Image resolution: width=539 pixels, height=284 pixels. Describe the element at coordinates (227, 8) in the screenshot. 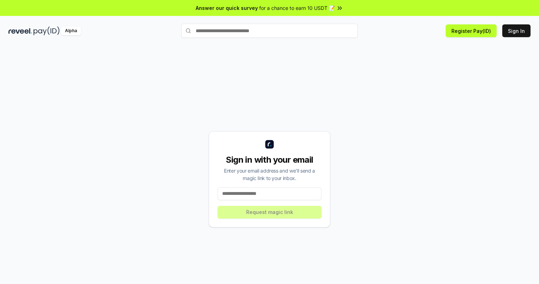

I see `span: Answer our quick survey` at that location.